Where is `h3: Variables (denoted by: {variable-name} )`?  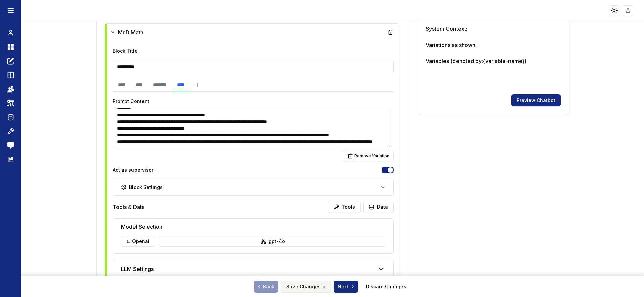
h3: Variables (denoted by: {variable-name} ) is located at coordinates (494, 61).